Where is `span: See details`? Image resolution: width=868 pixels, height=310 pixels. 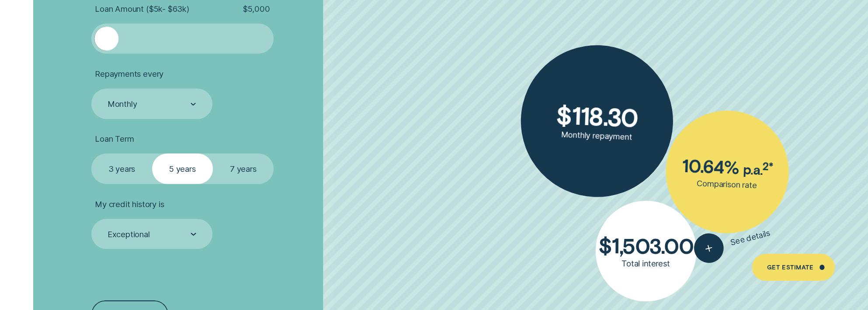 span: See details is located at coordinates (750, 238).